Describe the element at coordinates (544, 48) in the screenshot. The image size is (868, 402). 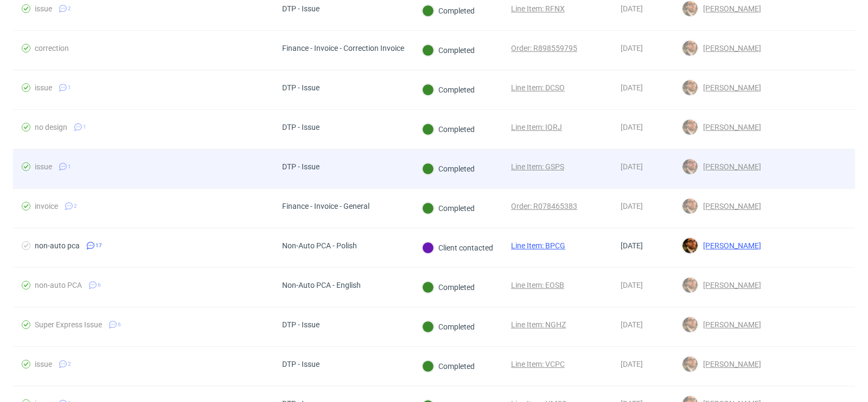
I see `a: Order: R898559795` at that location.